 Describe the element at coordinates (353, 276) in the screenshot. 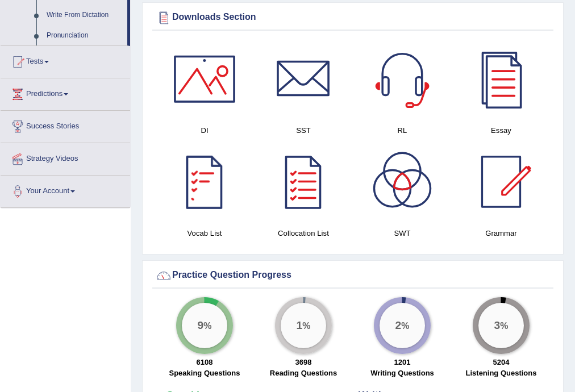

I see `div: Practice Question Progress` at that location.